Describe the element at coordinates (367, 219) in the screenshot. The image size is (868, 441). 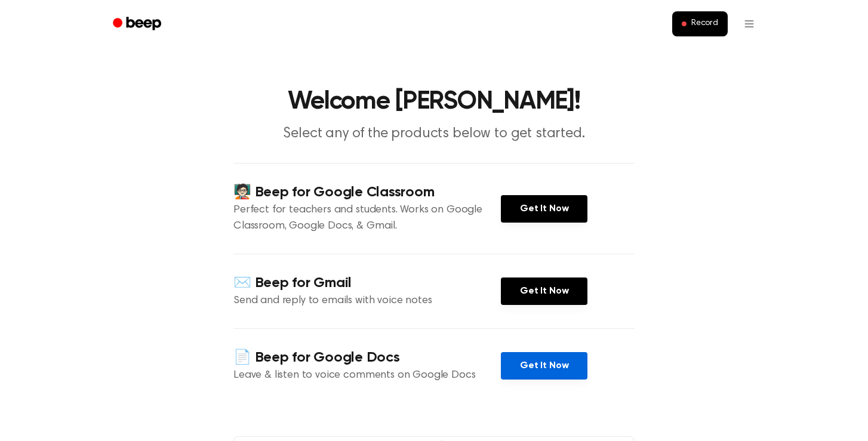
I see `p: Perfect for teachers and students. Works on Google Classroom, Google Docs, & Gmail.` at that location.